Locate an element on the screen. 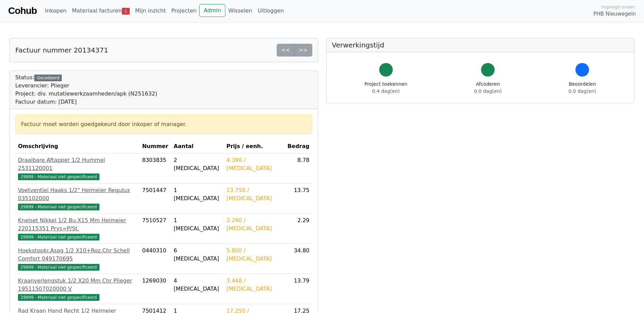 The height and width of the screenshot is (313, 644). a: Wisselen is located at coordinates (240, 11).